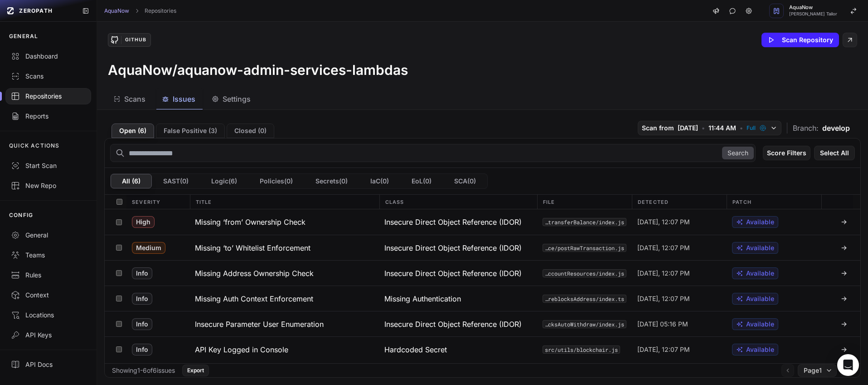  What do you see at coordinates (116, 11) in the screenshot?
I see `a: AquaNow` at bounding box center [116, 11].